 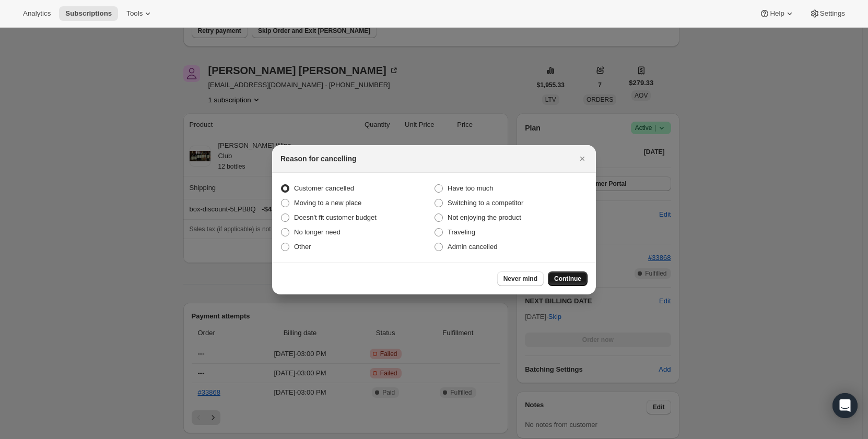 What do you see at coordinates (88, 14) in the screenshot?
I see `span: Subscriptions` at bounding box center [88, 14].